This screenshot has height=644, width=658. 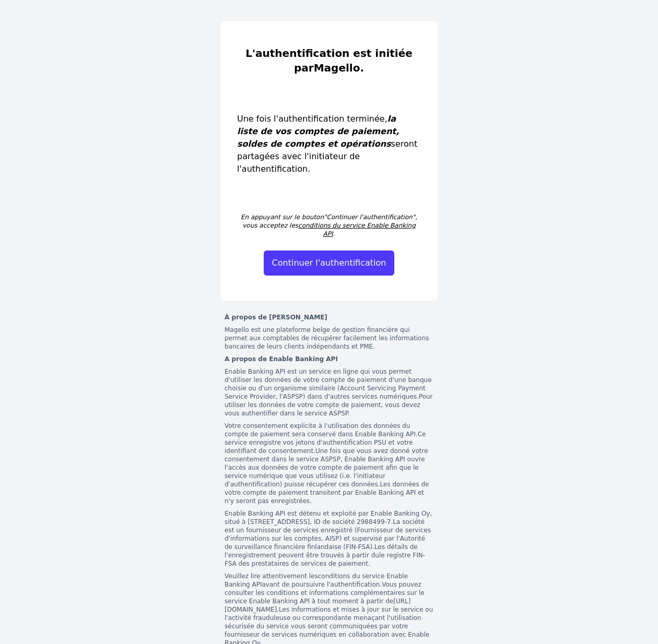 What do you see at coordinates (337, 68) in the screenshot?
I see `strong: Magello` at bounding box center [337, 68].